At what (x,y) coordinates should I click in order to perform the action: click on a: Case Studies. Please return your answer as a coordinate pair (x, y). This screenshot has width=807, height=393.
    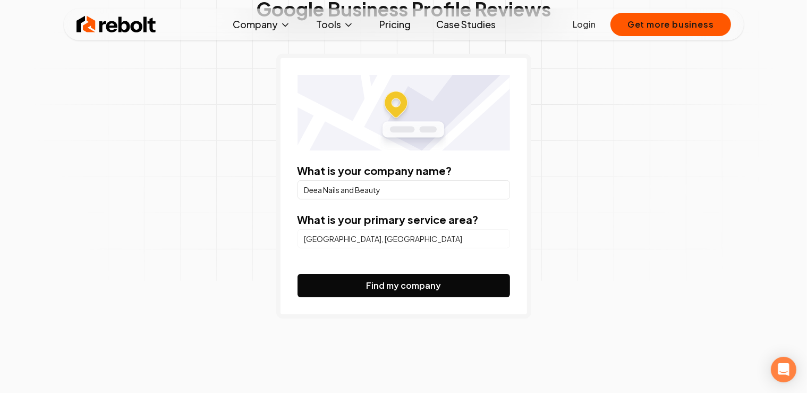
    Looking at the image, I should click on (466, 24).